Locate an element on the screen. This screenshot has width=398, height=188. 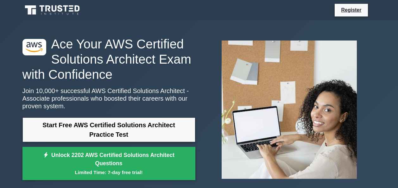
a: Start Free AWS Certified Solutions Architect Practice Test is located at coordinates (109, 130).